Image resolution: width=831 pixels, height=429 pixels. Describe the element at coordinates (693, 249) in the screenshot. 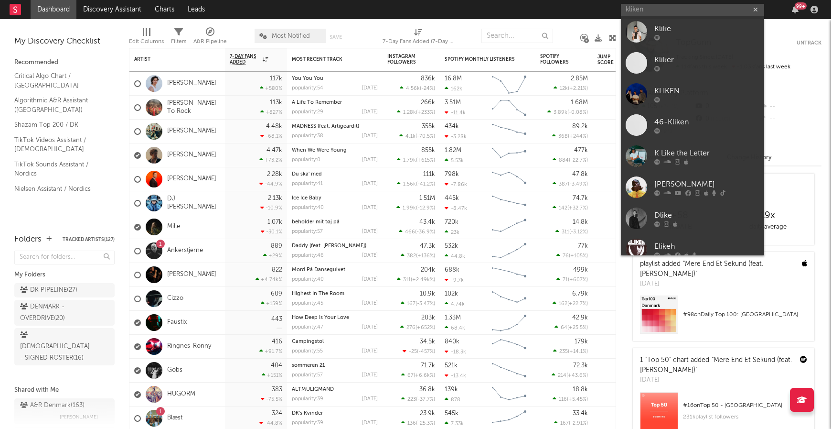

I see `a: Elikeh` at that location.